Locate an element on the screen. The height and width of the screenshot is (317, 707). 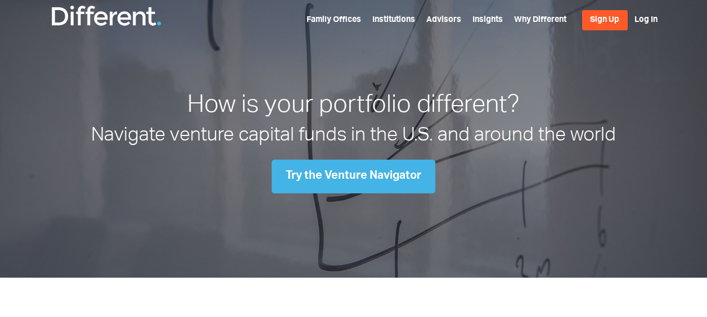
a: Family Offices is located at coordinates (333, 20).